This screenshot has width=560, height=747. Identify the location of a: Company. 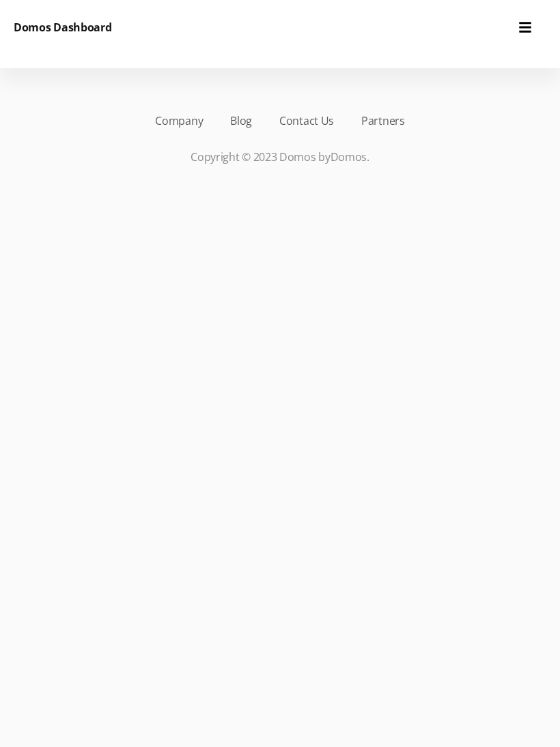
(179, 121).